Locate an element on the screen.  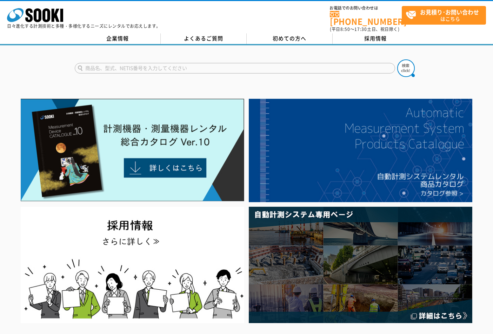
a: お見積り･お問い合わせはこちら is located at coordinates (444, 15).